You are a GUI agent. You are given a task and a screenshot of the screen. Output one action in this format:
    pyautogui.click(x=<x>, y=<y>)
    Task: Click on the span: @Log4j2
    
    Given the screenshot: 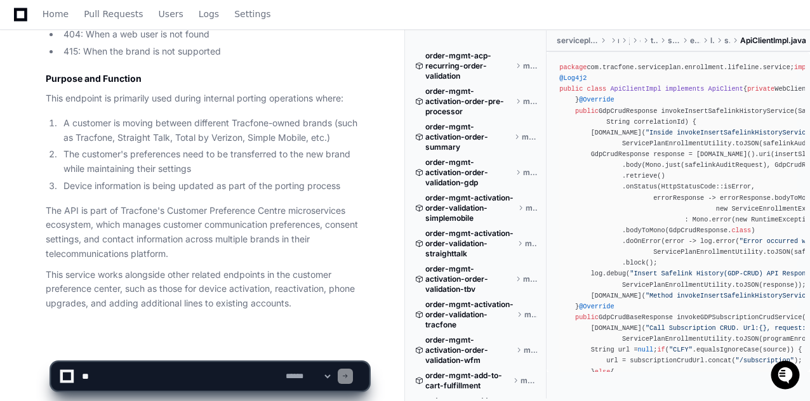 What is the action you would take?
    pyautogui.click(x=572, y=78)
    